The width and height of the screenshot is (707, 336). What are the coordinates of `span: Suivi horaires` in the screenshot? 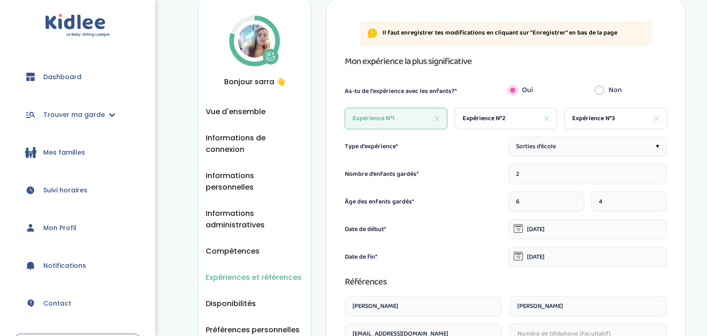 It's located at (65, 190).